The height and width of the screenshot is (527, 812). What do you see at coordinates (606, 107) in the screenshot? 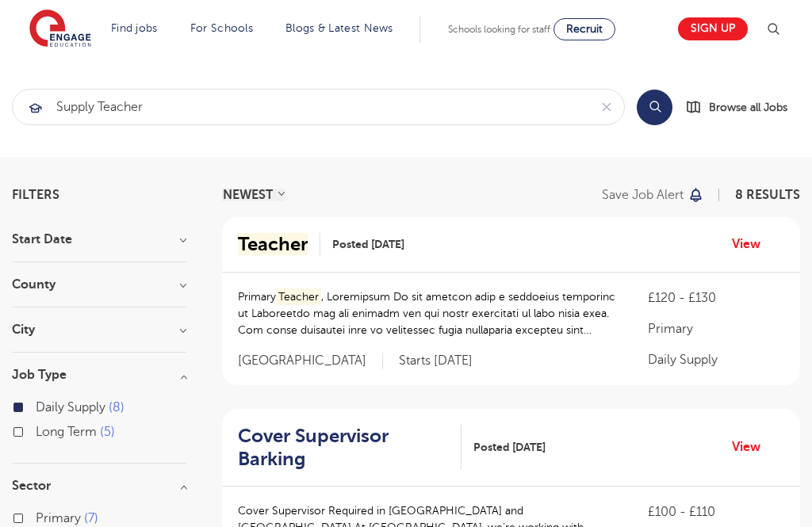
I see `button: Clear` at bounding box center [606, 107].